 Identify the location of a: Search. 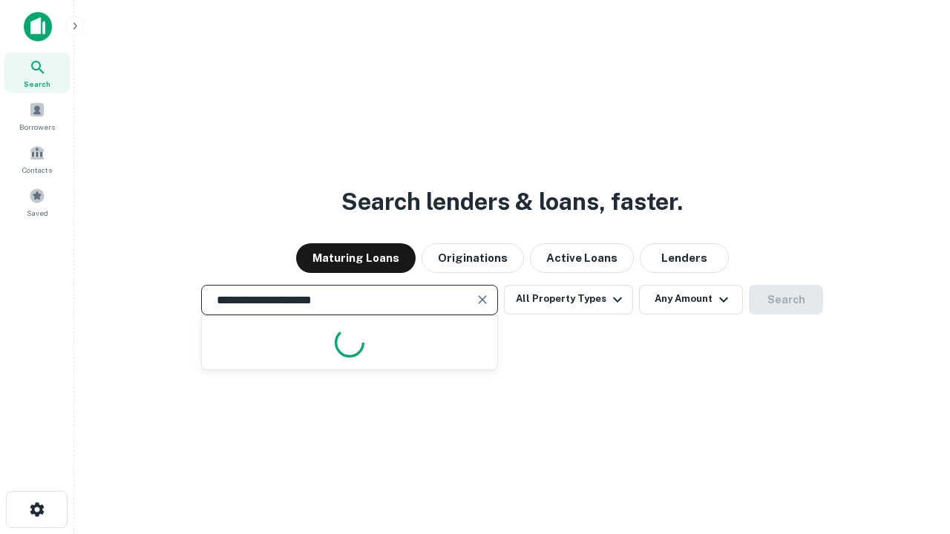
(37, 73).